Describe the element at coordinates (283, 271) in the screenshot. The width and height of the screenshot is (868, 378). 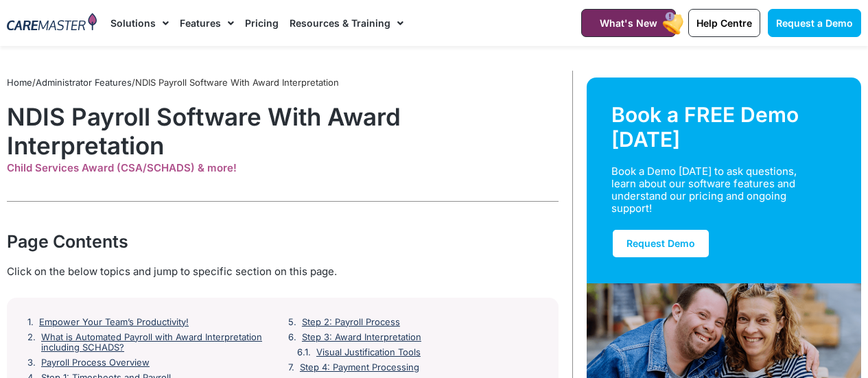
I see `div: Click on the below topics and jump to specific section on this page.` at that location.